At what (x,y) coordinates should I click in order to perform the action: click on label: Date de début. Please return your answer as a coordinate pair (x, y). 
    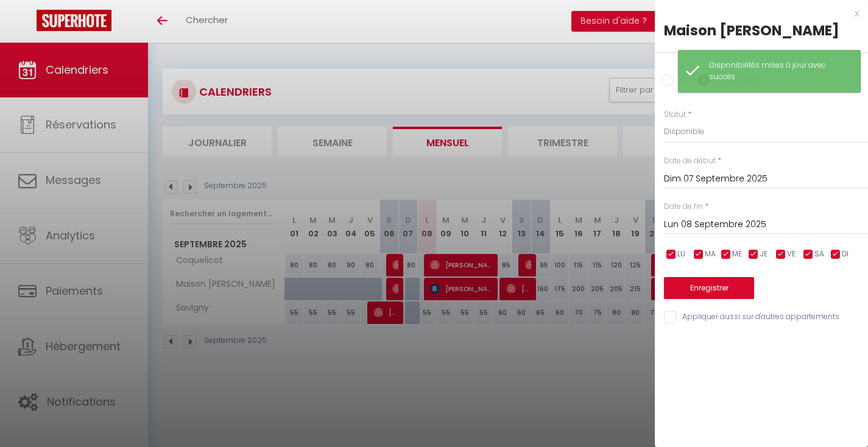
    Looking at the image, I should click on (690, 161).